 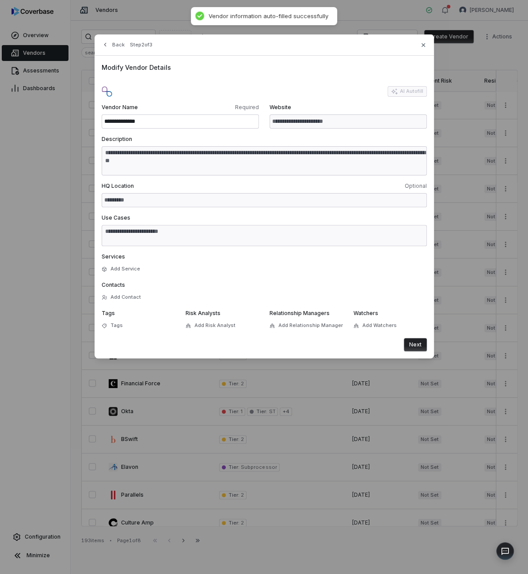 What do you see at coordinates (366, 313) in the screenshot?
I see `span: Watchers` at bounding box center [366, 313].